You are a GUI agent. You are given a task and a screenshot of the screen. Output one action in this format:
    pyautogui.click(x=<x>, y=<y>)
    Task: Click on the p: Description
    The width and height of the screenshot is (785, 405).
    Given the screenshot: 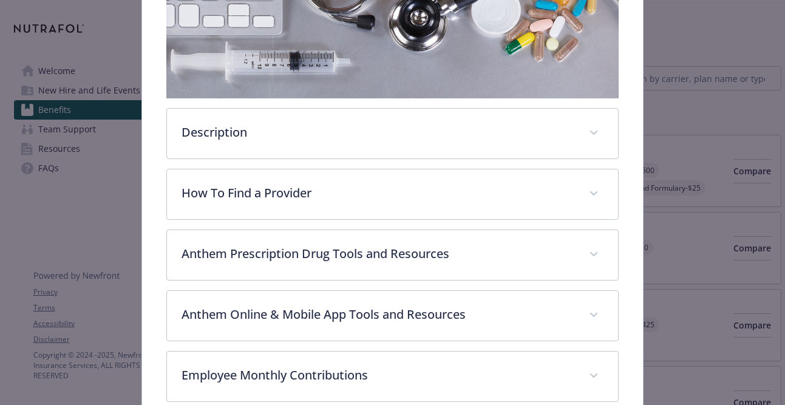 What is the action you would take?
    pyautogui.click(x=378, y=132)
    